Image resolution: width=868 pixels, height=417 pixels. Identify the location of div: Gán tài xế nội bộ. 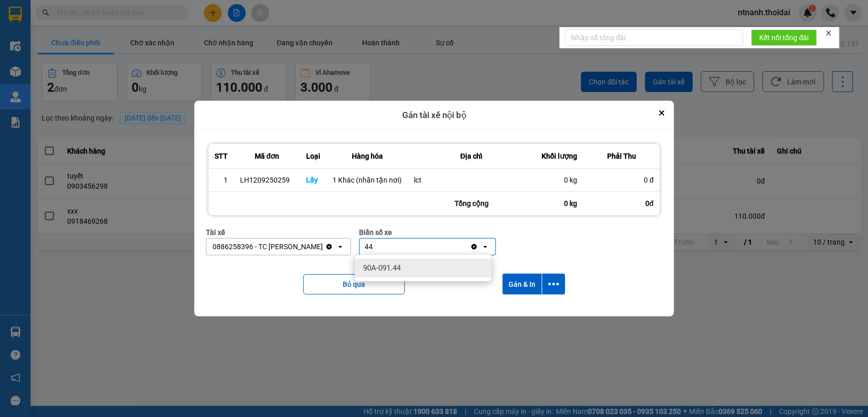
(433, 115).